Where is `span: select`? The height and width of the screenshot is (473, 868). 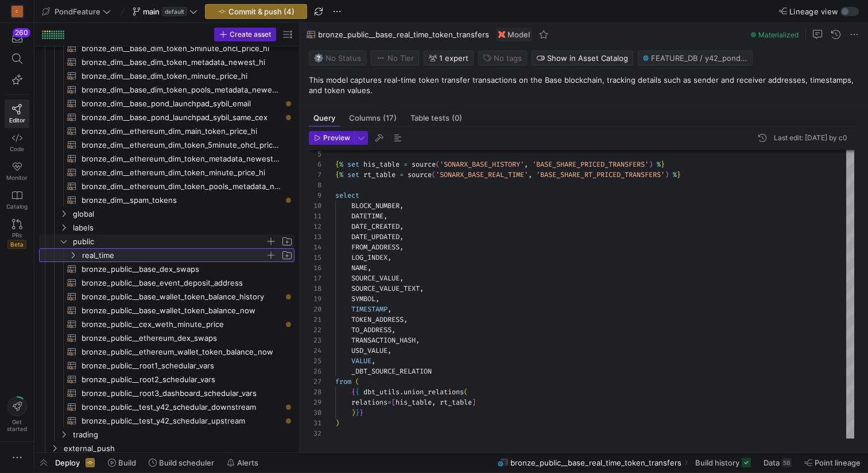 span: select is located at coordinates (348, 196).